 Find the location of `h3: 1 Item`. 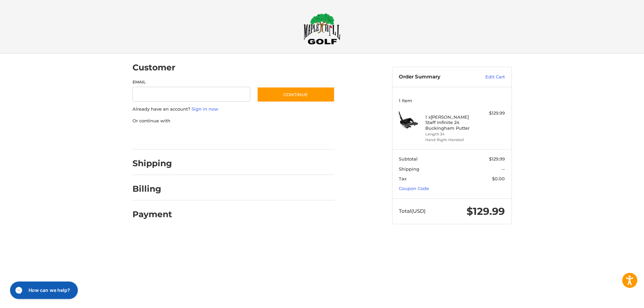

h3: 1 Item is located at coordinates (452, 100).